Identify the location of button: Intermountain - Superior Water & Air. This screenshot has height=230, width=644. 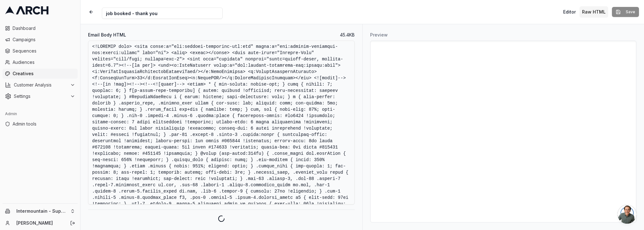
(40, 211).